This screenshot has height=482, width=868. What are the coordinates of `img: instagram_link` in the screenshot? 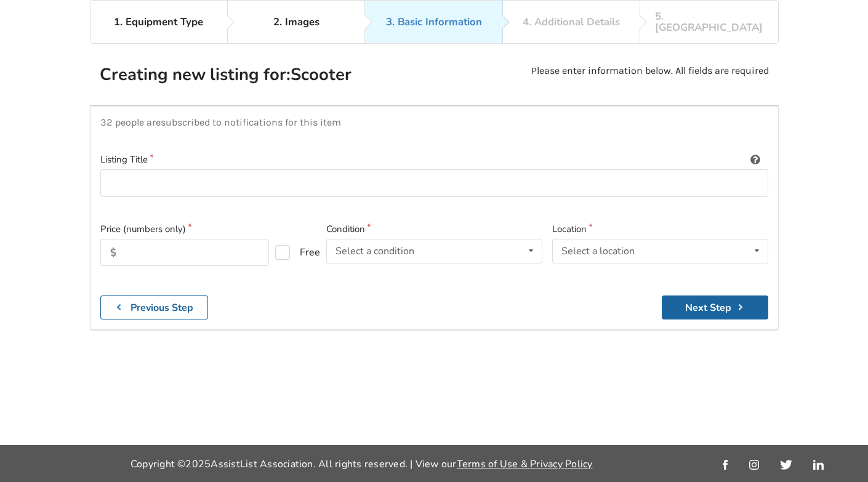 It's located at (754, 465).